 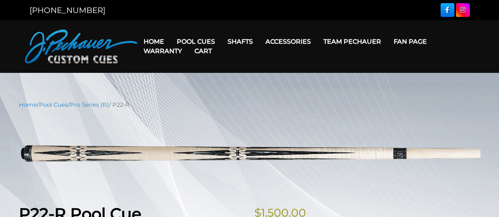 I want to click on a: Fan Page, so click(x=410, y=41).